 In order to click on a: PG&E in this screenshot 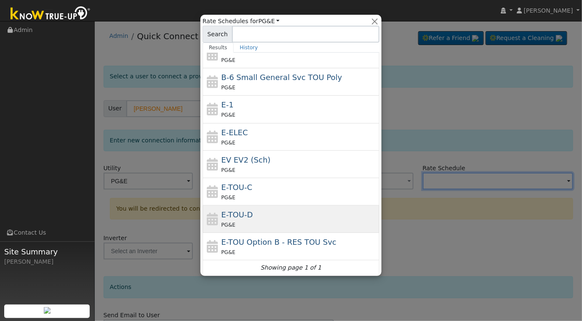, I will do `click(269, 21)`.